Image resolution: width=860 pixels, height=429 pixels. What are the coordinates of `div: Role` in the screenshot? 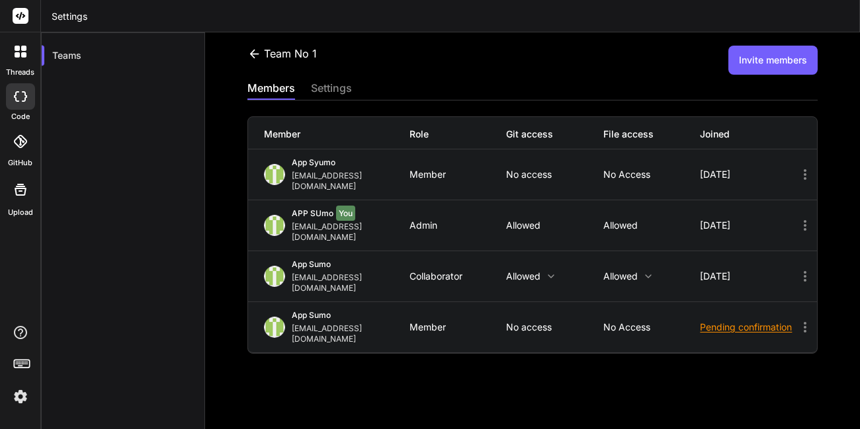 It's located at (458, 134).